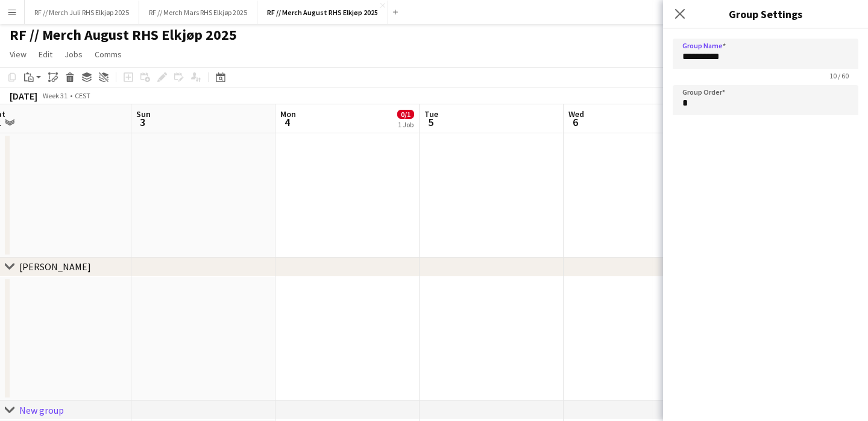 The image size is (868, 421). What do you see at coordinates (575, 122) in the screenshot?
I see `span: 6` at bounding box center [575, 122].